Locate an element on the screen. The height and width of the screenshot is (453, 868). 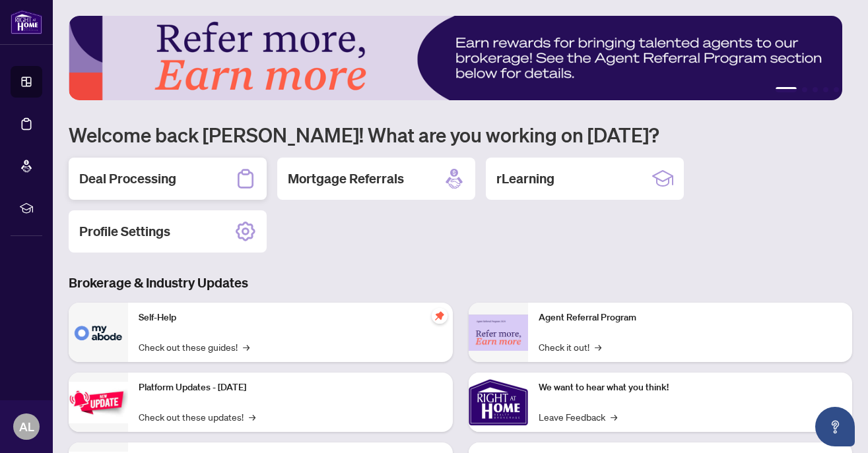
h2: Deal Processing is located at coordinates (127, 179).